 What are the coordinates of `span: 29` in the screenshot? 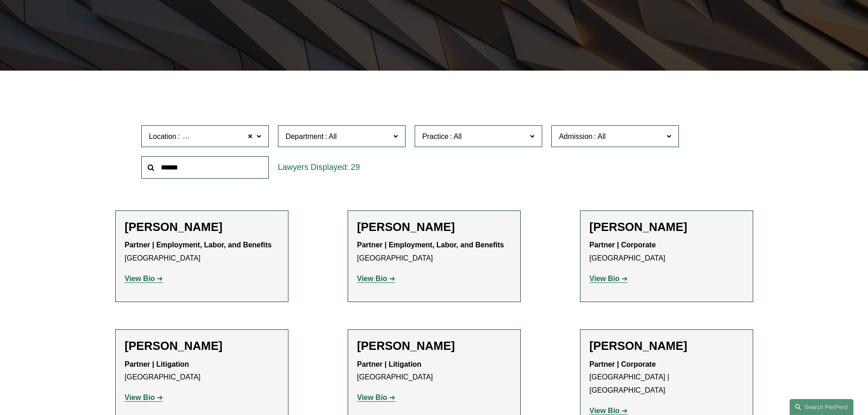 It's located at (355, 168).